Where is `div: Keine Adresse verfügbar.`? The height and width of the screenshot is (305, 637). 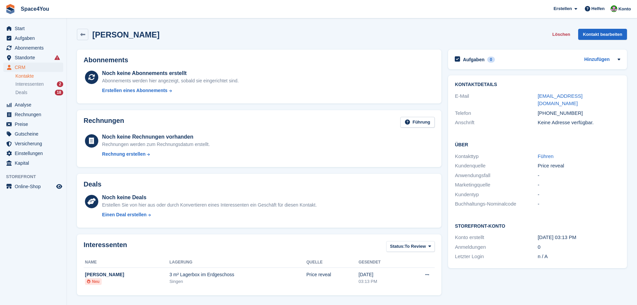 div: Keine Adresse verfügbar. is located at coordinates (579, 122).